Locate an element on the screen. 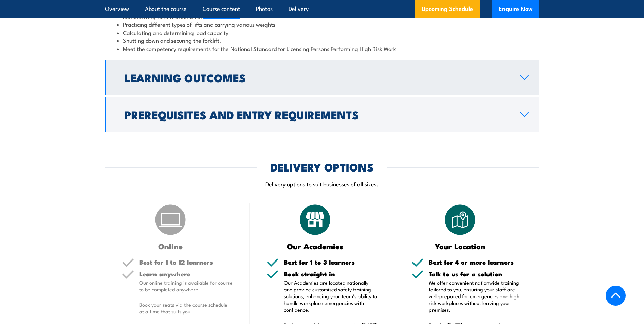 The height and width of the screenshot is (324, 644). li: Calculating and determining load capacity is located at coordinates (322, 32).